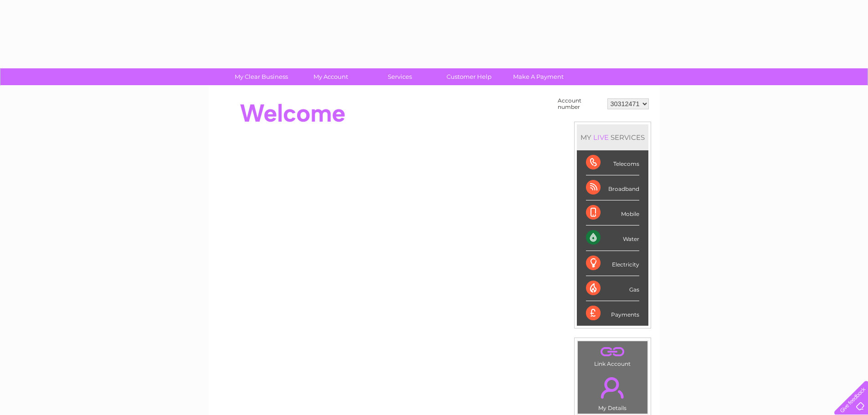 This screenshot has height=415, width=868. Describe the element at coordinates (613, 263) in the screenshot. I see `div: Electricity` at that location.